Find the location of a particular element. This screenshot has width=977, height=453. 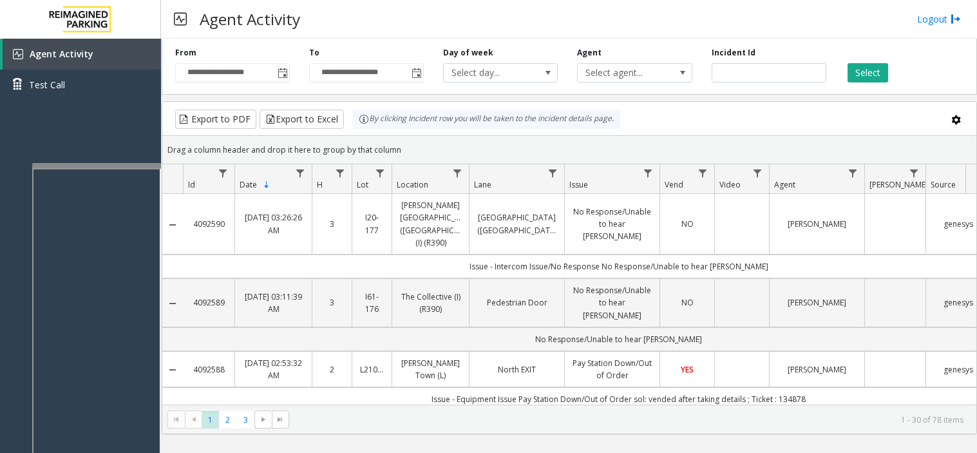

a: The Collective (I) (R390) is located at coordinates (430, 303).